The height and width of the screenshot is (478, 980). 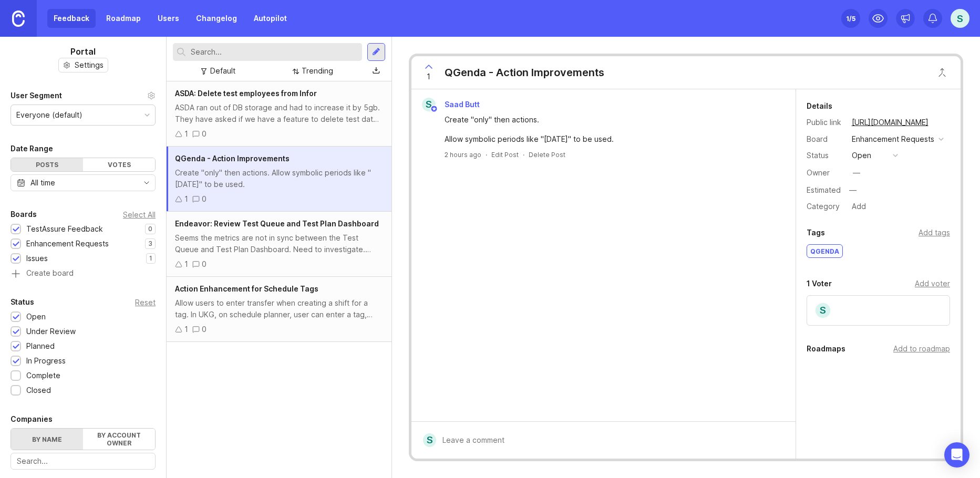 I want to click on a: Roadmap, so click(x=123, y=18).